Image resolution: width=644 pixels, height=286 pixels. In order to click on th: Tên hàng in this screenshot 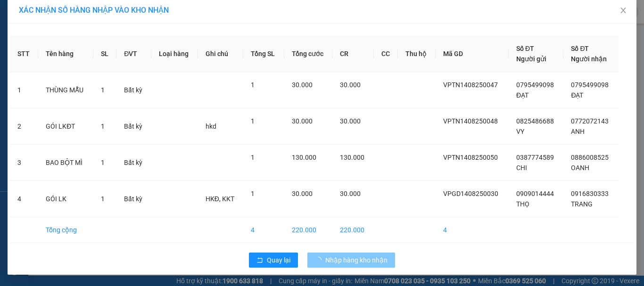, I will do `click(65, 54)`.